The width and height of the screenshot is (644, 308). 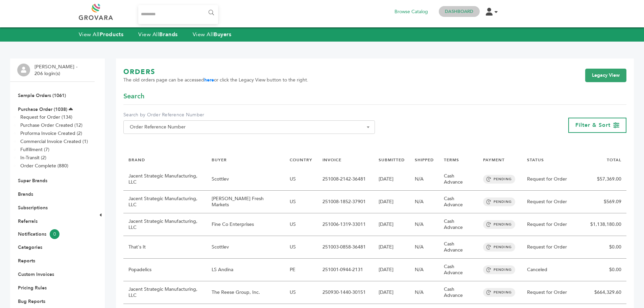 What do you see at coordinates (451, 160) in the screenshot?
I see `a: TERMS` at bounding box center [451, 160].